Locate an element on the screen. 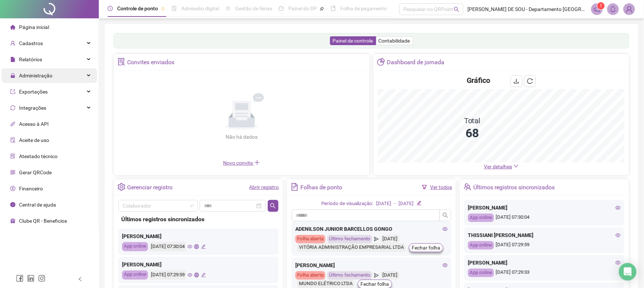  span: global is located at coordinates (196, 275).